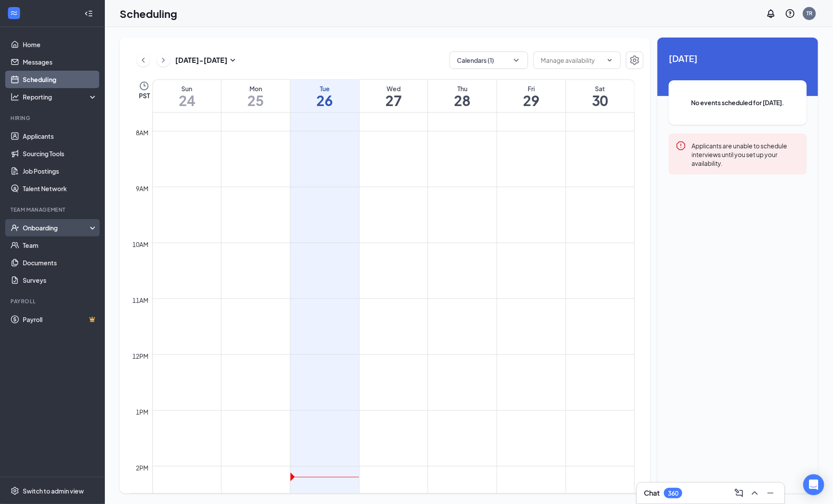 Image resolution: width=833 pixels, height=504 pixels. What do you see at coordinates (600, 88) in the screenshot?
I see `div: Sat` at bounding box center [600, 88].